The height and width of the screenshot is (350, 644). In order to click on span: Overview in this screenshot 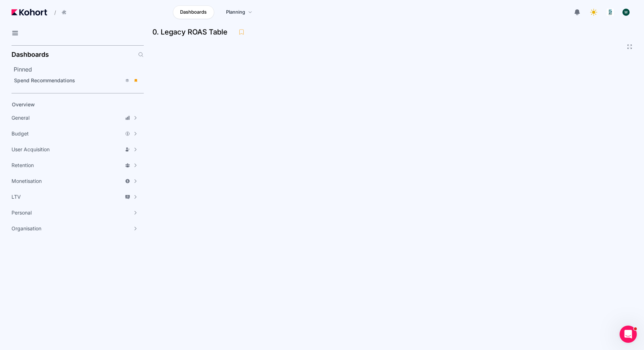, I will do `click(24, 104)`.